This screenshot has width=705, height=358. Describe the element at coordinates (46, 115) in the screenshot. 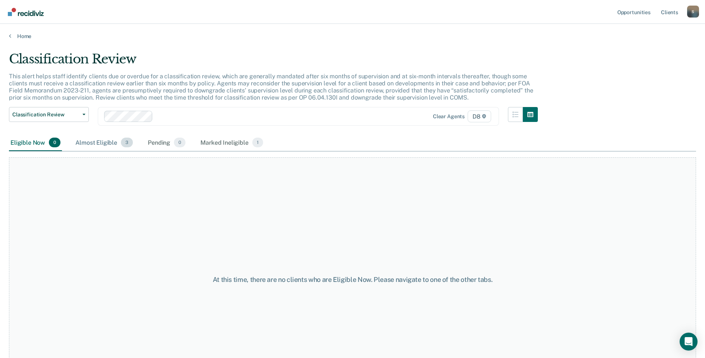

I see `span: Classification Review` at that location.